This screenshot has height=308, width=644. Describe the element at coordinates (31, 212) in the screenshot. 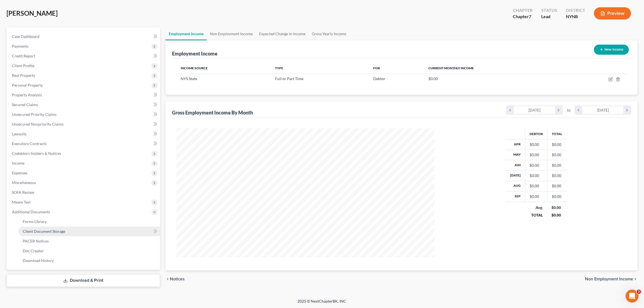

I see `span: Additional Documents` at that location.